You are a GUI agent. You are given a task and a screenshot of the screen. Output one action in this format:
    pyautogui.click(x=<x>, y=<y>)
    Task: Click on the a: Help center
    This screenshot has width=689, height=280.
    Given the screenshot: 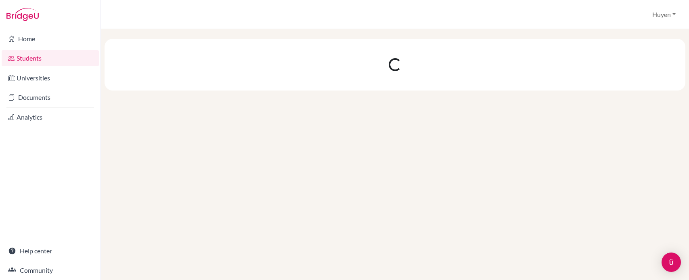 What is the action you would take?
    pyautogui.click(x=50, y=251)
    